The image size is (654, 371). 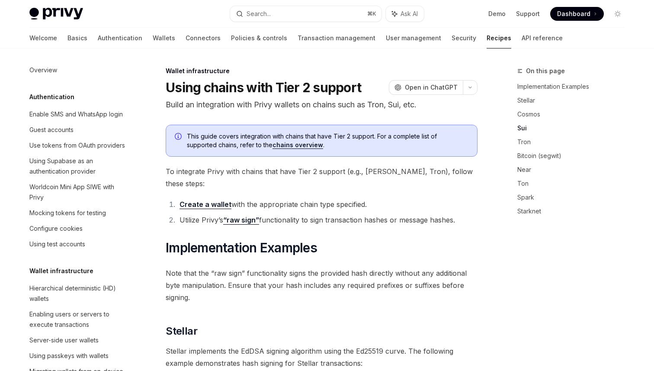 I want to click on button: Ask AI, so click(x=405, y=14).